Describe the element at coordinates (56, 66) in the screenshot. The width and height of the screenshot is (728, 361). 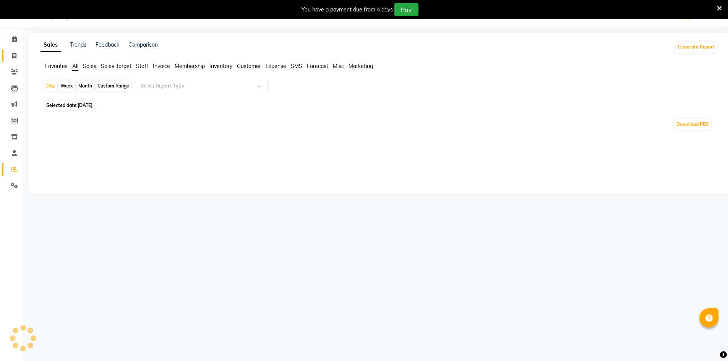
I see `span: Favorites` at that location.